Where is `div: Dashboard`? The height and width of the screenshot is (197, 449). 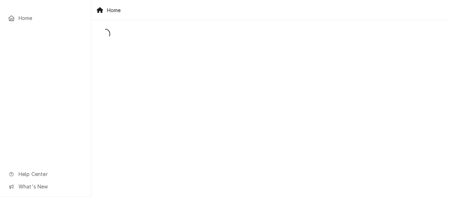 div: Dashboard is located at coordinates (270, 35).